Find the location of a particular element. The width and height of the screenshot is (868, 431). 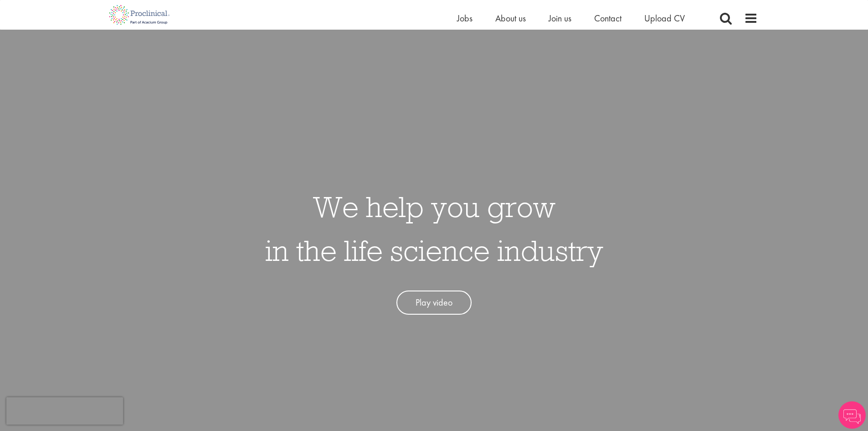

a: Contact is located at coordinates (608, 18).